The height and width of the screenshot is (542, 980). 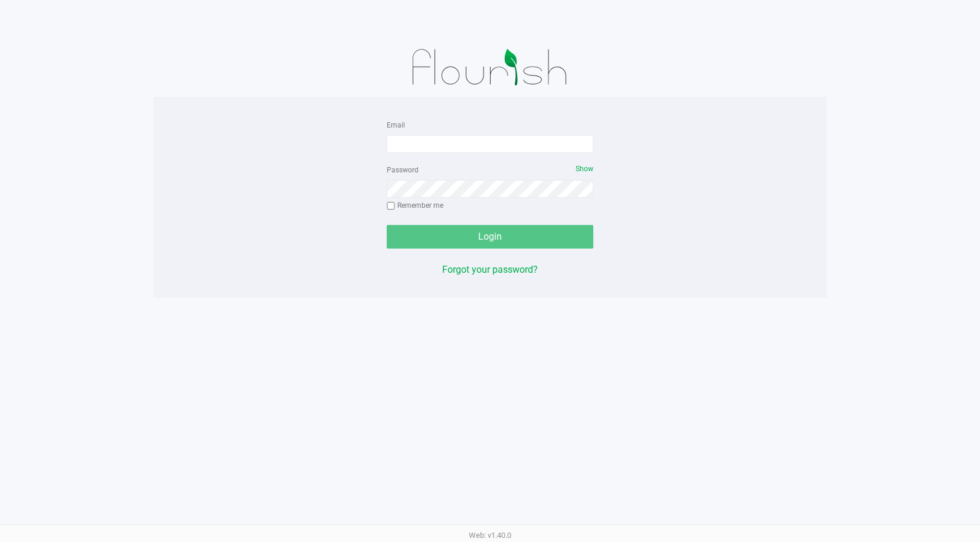 I want to click on span: Web: v1.40.0, so click(x=490, y=535).